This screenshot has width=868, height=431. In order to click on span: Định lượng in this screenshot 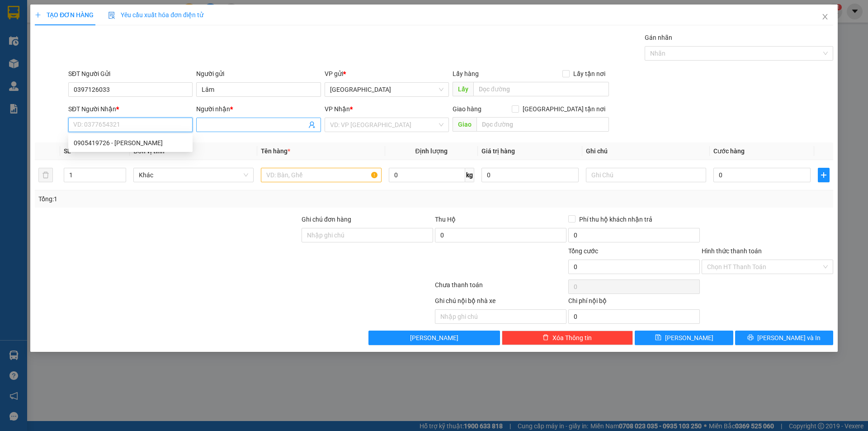, I will do `click(431, 151)`.